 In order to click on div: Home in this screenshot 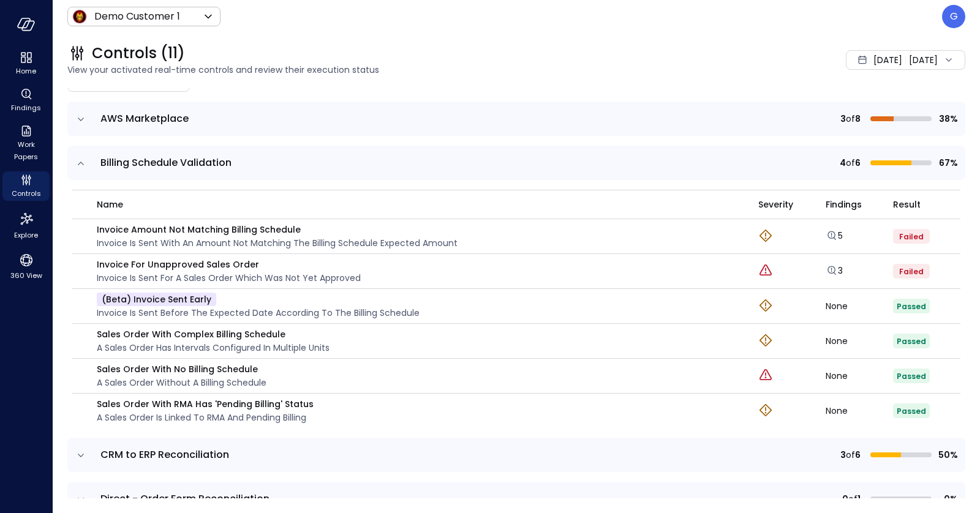, I will do `click(26, 64)`.